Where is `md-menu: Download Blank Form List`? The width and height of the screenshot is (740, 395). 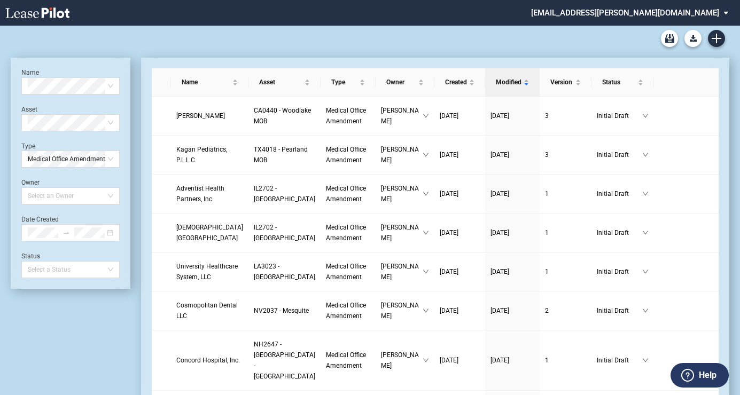 md-menu: Download Blank Form List is located at coordinates (693, 38).